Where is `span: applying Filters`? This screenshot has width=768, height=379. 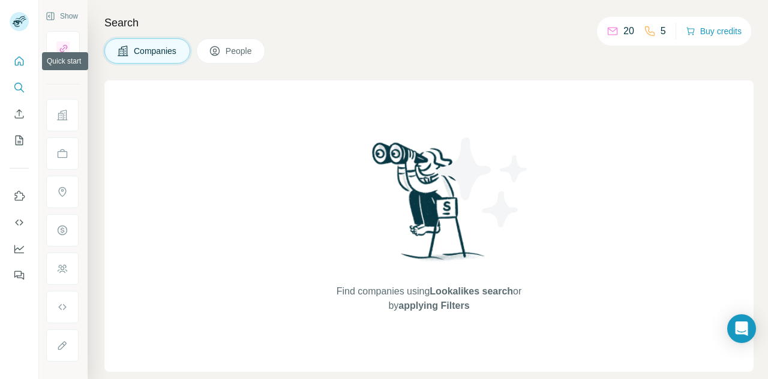 span: applying Filters is located at coordinates (434, 305).